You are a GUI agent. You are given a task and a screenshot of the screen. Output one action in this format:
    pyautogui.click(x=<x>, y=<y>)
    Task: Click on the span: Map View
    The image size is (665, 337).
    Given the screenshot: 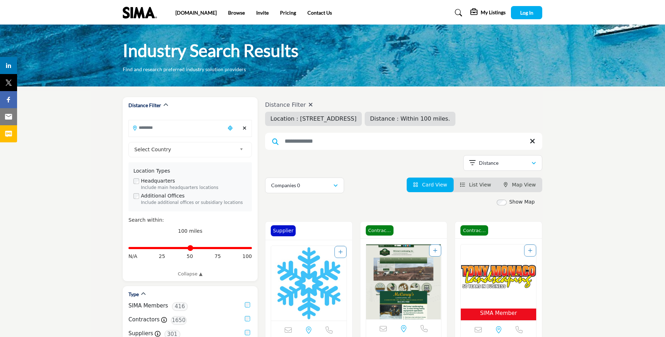 What is the action you would take?
    pyautogui.click(x=524, y=185)
    